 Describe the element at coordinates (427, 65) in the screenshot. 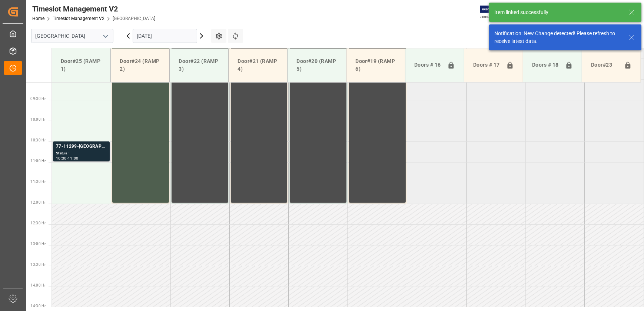

I see `div: Doors # 16` at that location.